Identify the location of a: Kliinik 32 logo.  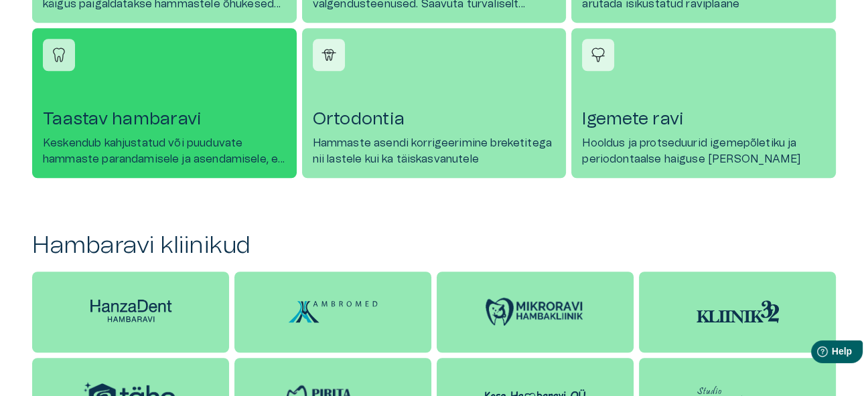
(738, 312).